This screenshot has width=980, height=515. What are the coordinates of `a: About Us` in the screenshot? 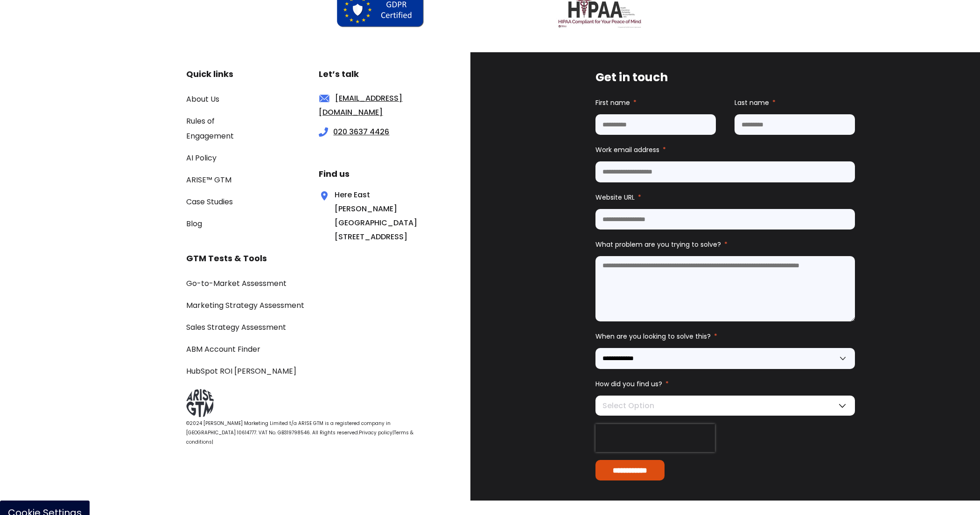 It's located at (202, 99).